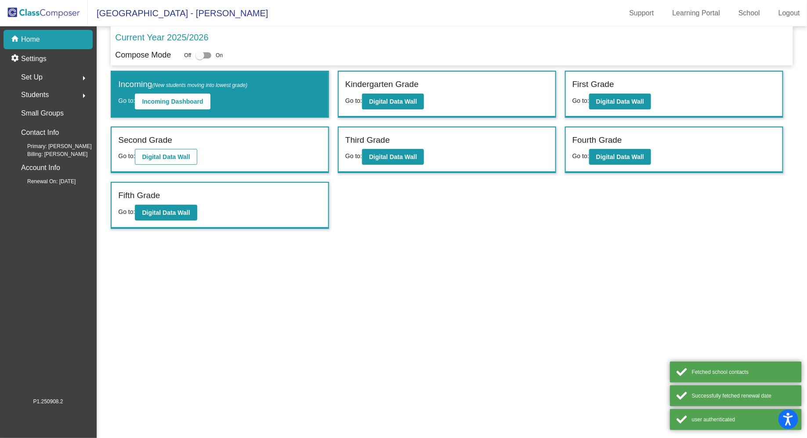  What do you see at coordinates (593, 84) in the screenshot?
I see `label: First Grade` at bounding box center [593, 84].